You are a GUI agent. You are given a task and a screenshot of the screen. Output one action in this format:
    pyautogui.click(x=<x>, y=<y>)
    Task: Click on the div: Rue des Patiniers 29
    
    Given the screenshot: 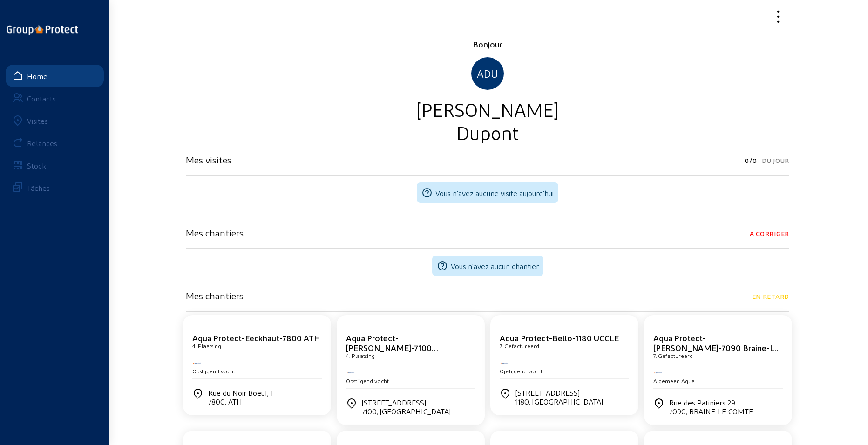 What is the action you would take?
    pyautogui.click(x=712, y=406)
    